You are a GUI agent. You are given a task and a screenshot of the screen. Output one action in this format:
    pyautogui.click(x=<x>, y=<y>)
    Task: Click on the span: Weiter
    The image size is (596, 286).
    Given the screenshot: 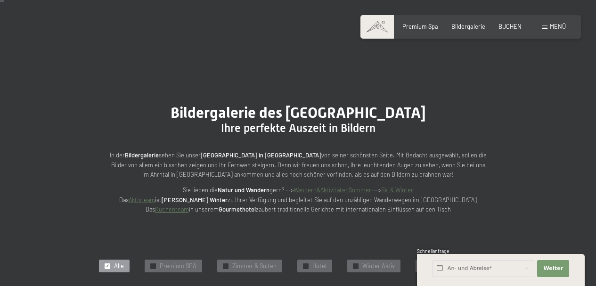 What is the action you would take?
    pyautogui.click(x=553, y=268)
    